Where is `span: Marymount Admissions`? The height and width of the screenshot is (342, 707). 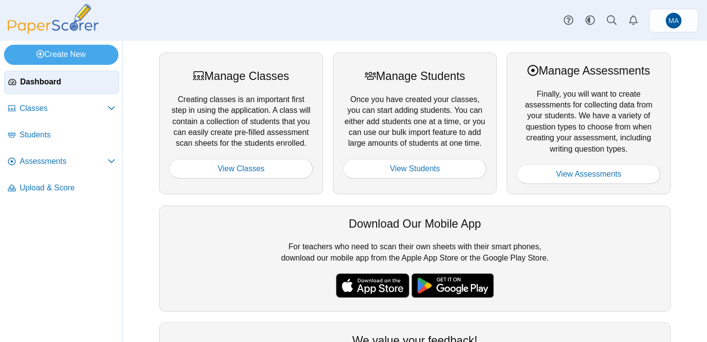 span: Marymount Admissions is located at coordinates (673, 21).